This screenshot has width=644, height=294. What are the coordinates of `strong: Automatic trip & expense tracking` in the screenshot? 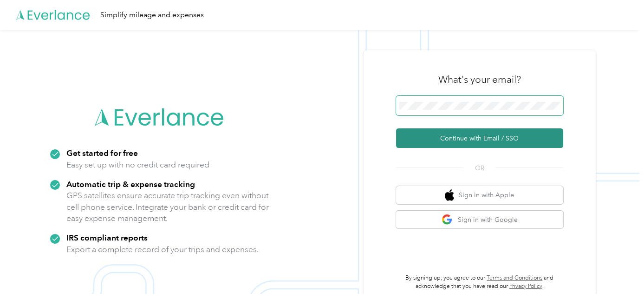 It's located at (130, 184).